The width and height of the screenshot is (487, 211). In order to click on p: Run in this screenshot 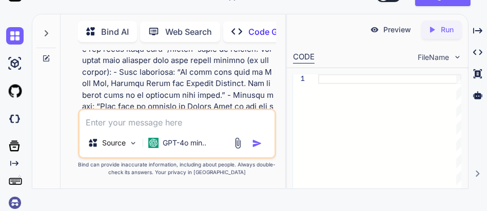, I will do `click(447, 30)`.